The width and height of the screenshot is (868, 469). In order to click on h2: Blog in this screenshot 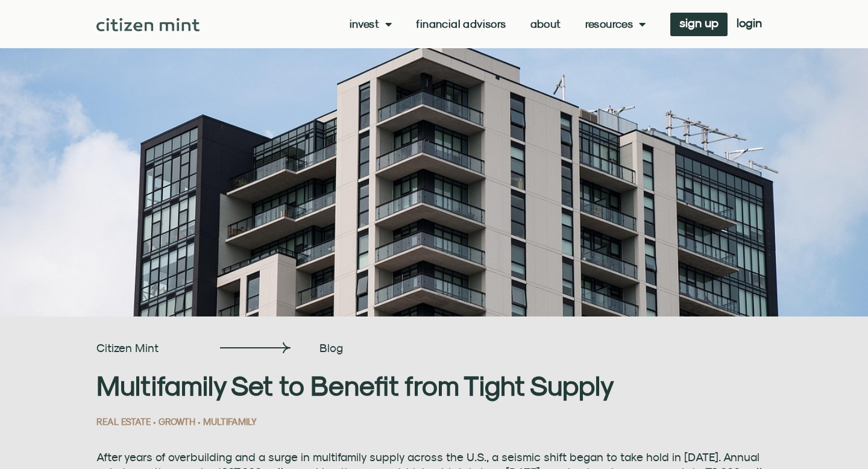, I will do `click(543, 348)`.